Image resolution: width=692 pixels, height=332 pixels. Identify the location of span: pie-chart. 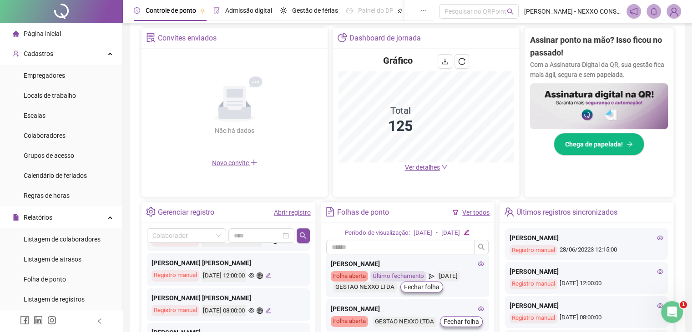
(342, 37).